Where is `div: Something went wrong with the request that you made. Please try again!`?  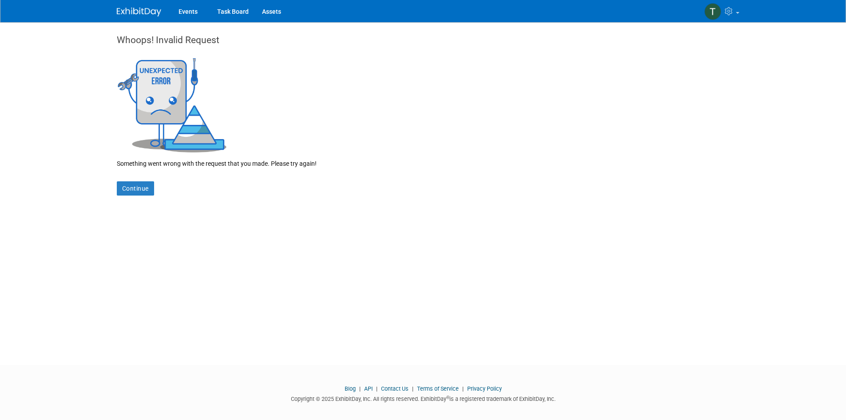
div: Something went wrong with the request that you made. Please try again! is located at coordinates (423, 160).